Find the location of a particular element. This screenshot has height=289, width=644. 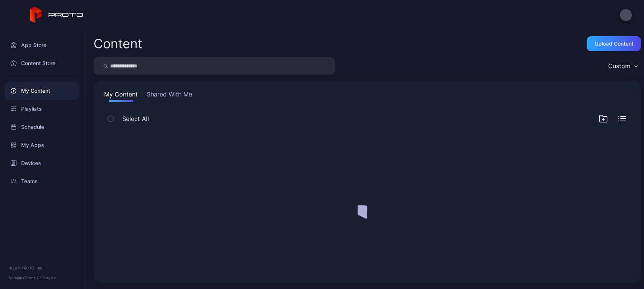

span: Select All is located at coordinates (135, 119).